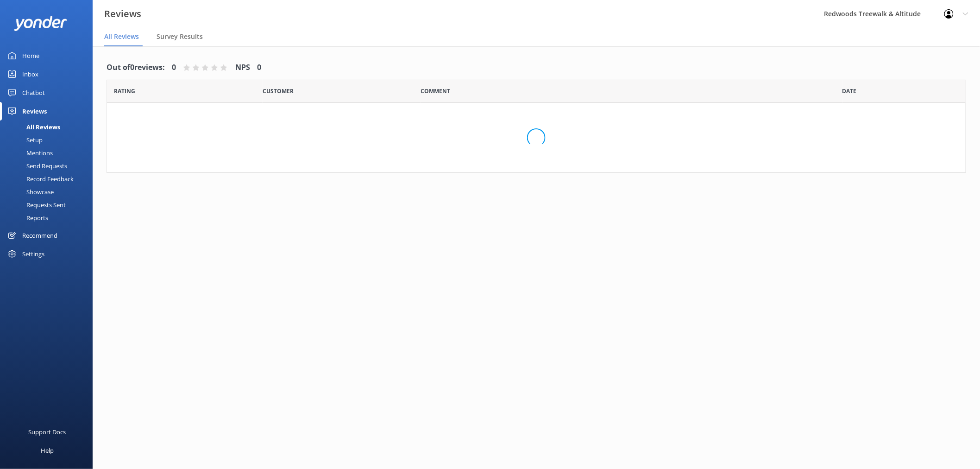  What do you see at coordinates (27, 218) in the screenshot?
I see `div: Reports` at bounding box center [27, 218].